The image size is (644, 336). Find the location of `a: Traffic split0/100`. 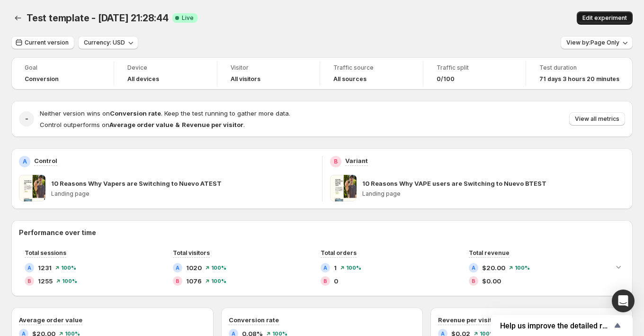

a: Traffic split0/100 is located at coordinates (475, 73).